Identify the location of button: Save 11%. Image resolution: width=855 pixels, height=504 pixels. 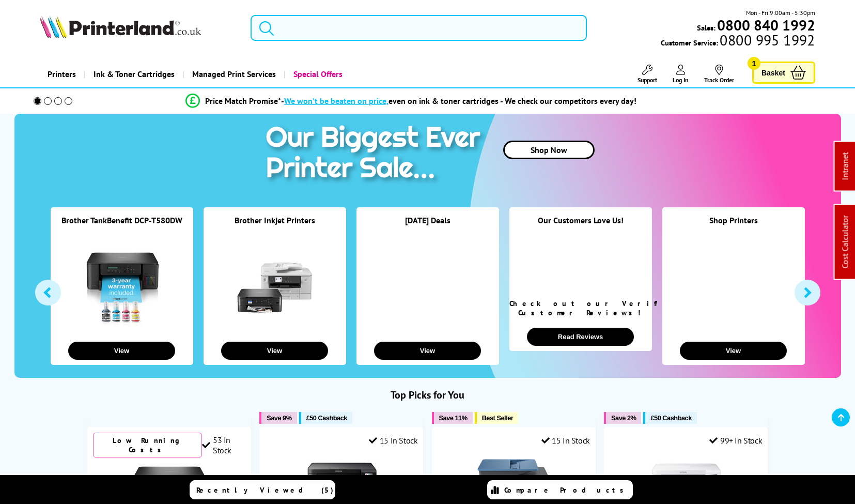
(452, 417).